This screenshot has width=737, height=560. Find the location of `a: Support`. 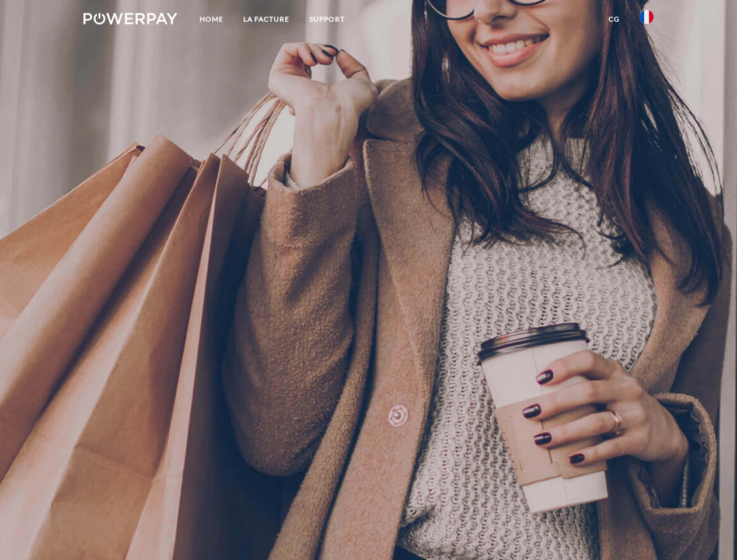

a: Support is located at coordinates (326, 19).